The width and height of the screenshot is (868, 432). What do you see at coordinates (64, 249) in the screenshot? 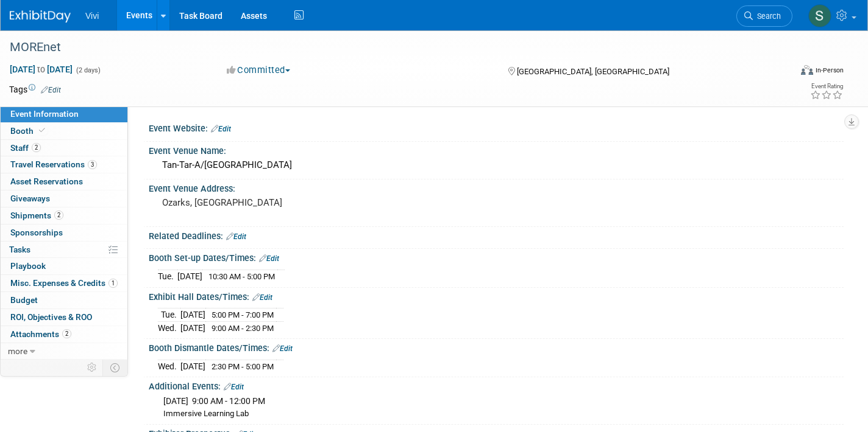
I see `a: Tasks` at bounding box center [64, 249].